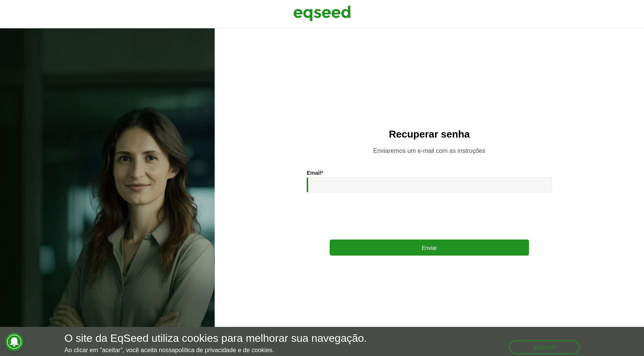 The width and height of the screenshot is (644, 356). What do you see at coordinates (216, 350) in the screenshot?
I see `p: Ao clicar em "aceitar", você aceita nossa .` at bounding box center [216, 350].